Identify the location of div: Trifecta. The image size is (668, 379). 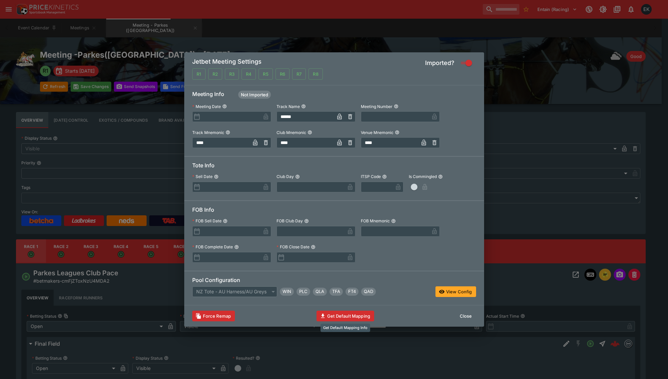
(336, 291).